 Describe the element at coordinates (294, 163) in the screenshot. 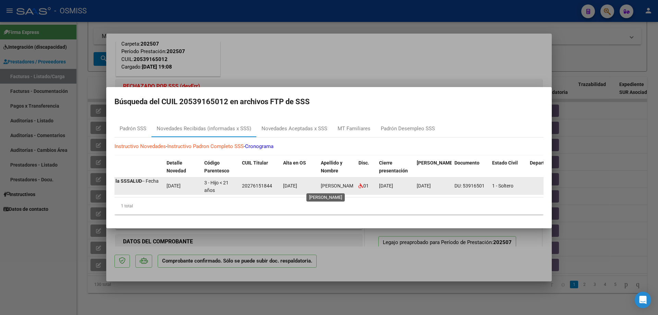

I see `span: Alta en OS` at that location.